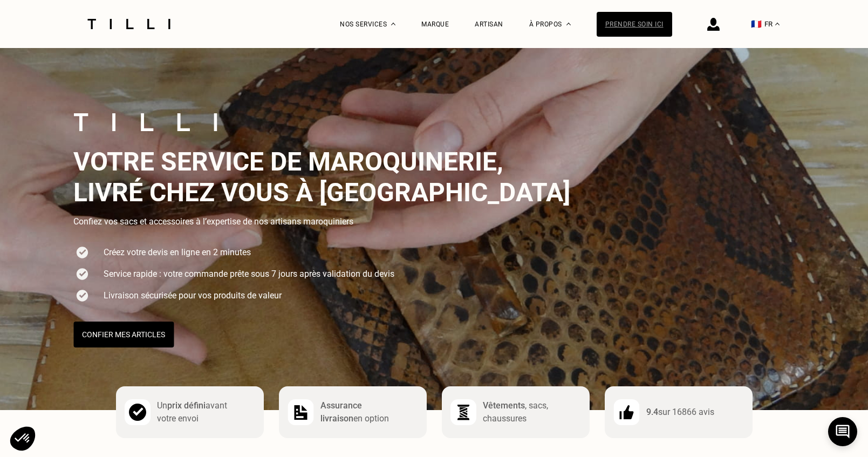  I want to click on a: Prendre soin ici, so click(634, 24).